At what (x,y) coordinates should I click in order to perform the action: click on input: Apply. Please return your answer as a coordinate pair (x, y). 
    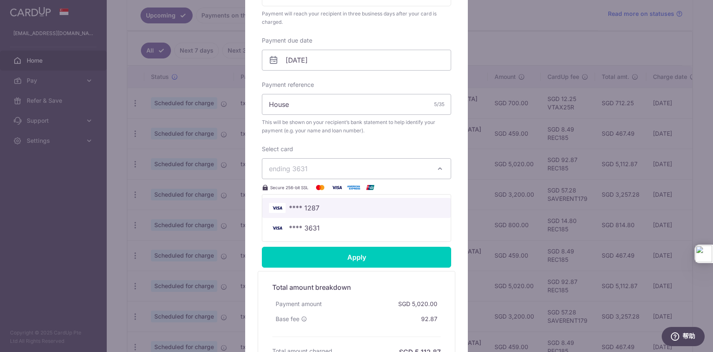
    Looking at the image, I should click on (357, 257).